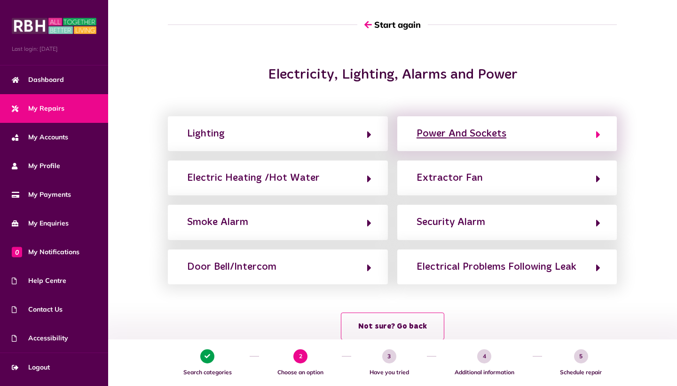  What do you see at coordinates (389, 356) in the screenshot?
I see `span: 3` at bounding box center [389, 356].